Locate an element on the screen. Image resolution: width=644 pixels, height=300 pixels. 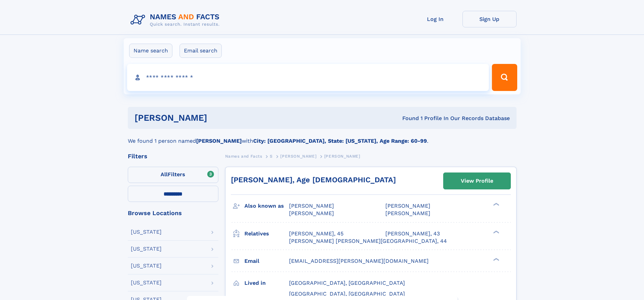
label: Email search is located at coordinates (200, 51).